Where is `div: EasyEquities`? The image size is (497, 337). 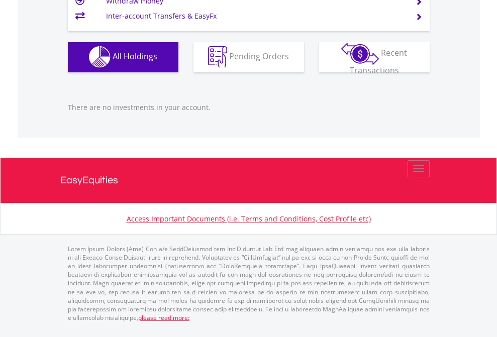
div: EasyEquities is located at coordinates (249, 180).